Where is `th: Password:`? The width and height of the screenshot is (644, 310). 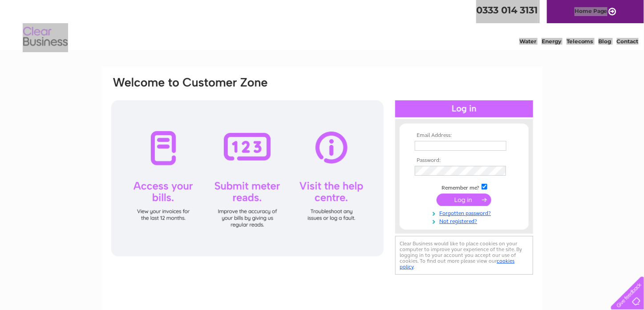
th: Password: is located at coordinates (464, 160).